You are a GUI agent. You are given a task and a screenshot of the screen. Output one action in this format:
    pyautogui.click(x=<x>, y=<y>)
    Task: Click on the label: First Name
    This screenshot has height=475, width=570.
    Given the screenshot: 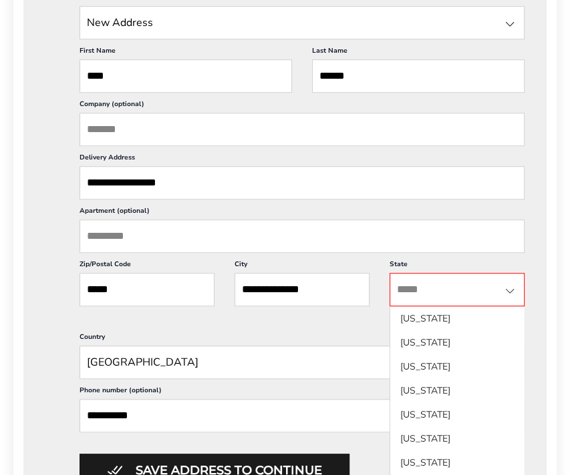 What is the action you would take?
    pyautogui.click(x=186, y=53)
    